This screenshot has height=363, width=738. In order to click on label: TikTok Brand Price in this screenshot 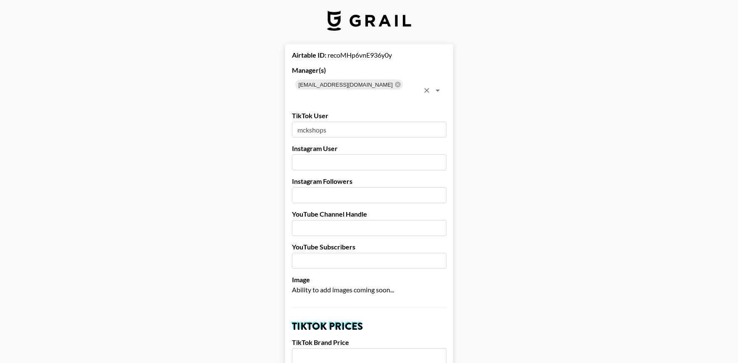, I will do `click(369, 342)`.